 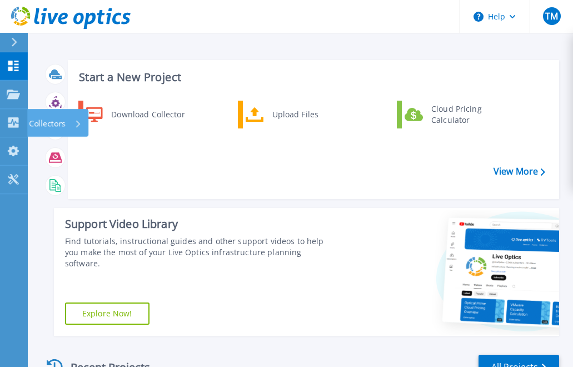 I want to click on p: Collectors, so click(x=47, y=123).